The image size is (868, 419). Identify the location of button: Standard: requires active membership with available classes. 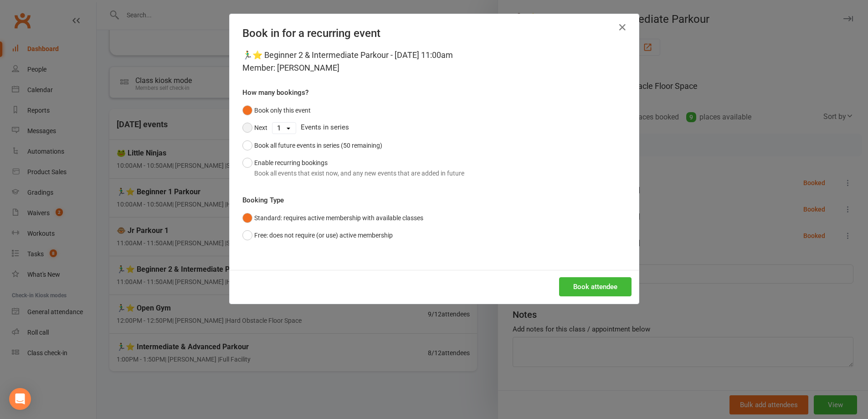
(332, 218).